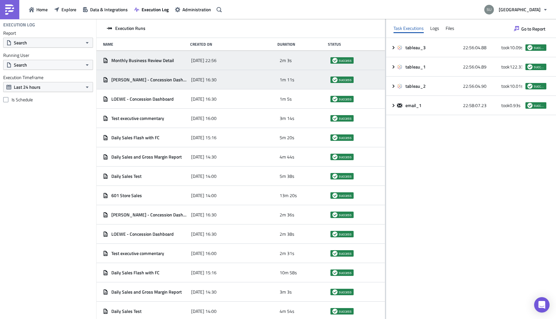 The height and width of the screenshot is (319, 556). I want to click on span: email_1, so click(414, 106).